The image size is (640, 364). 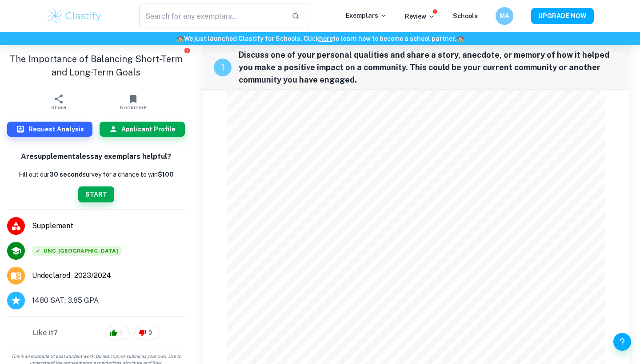 What do you see at coordinates (96, 194) in the screenshot?
I see `button: START` at bounding box center [96, 194].